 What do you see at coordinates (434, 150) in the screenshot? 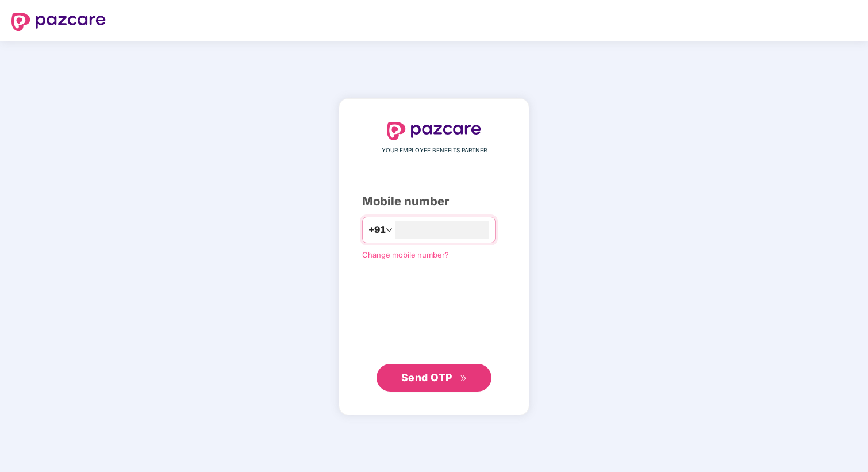
I see `span: YOUR EMPLOYEE BENEFITS PARTNER` at bounding box center [434, 150].